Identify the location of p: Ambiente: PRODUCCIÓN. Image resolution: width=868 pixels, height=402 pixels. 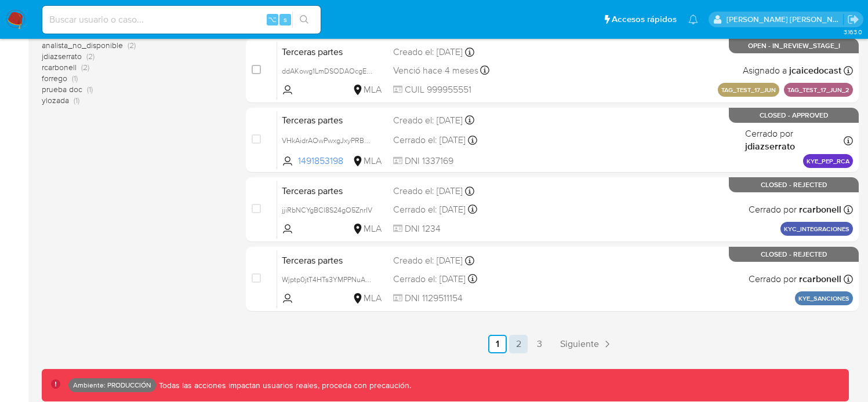
(112, 386).